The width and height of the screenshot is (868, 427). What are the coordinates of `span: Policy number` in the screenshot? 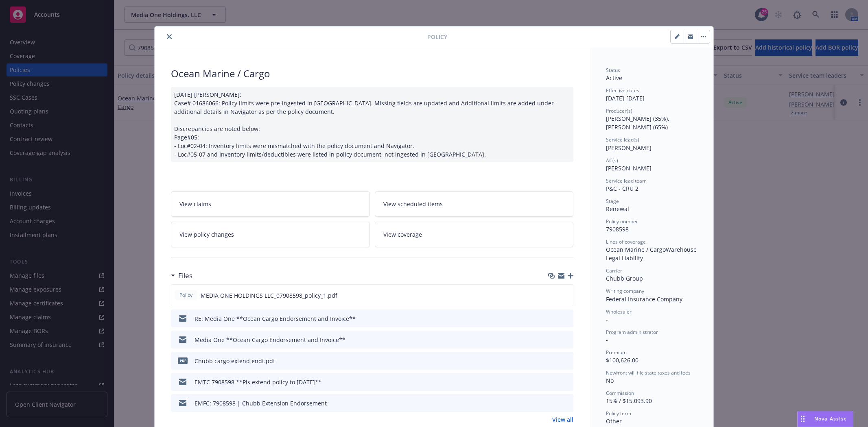 It's located at (622, 221).